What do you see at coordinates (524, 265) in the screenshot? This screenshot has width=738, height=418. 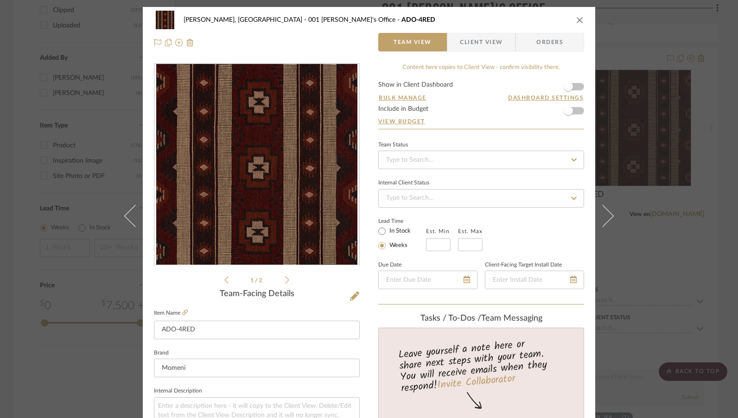 I see `label: Client-Facing Target Install Date` at bounding box center [524, 265].